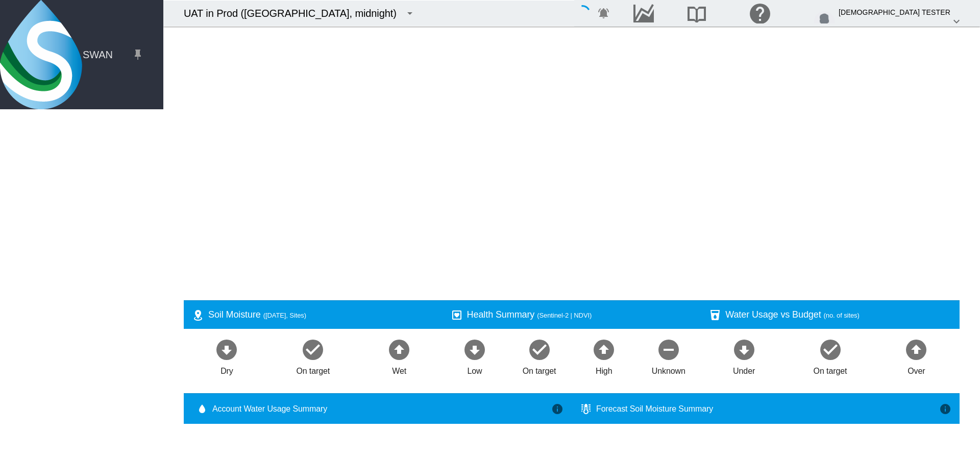  What do you see at coordinates (604, 369) in the screenshot?
I see `div: High` at bounding box center [604, 369].